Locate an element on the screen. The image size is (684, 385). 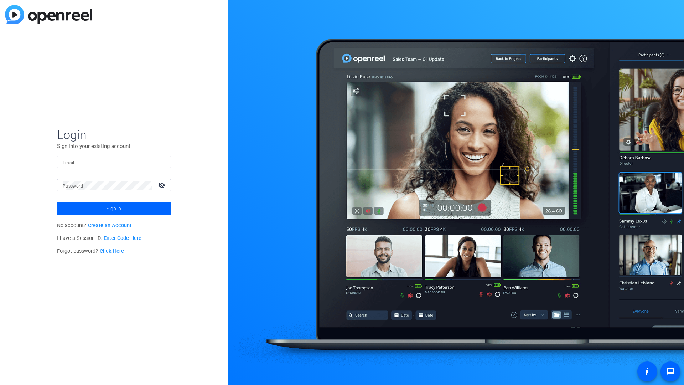
span: Forgot password? is located at coordinates (90, 251).